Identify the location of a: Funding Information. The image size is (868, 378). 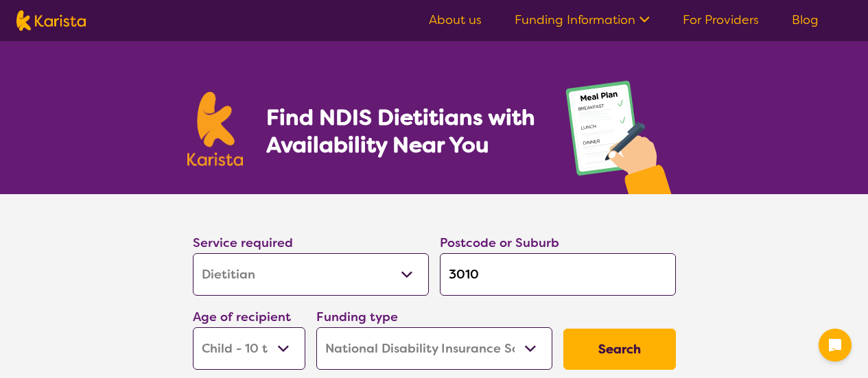
(582, 20).